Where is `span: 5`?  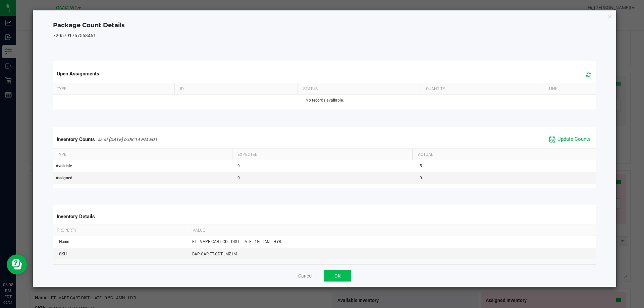 span: 5 is located at coordinates (421, 166).